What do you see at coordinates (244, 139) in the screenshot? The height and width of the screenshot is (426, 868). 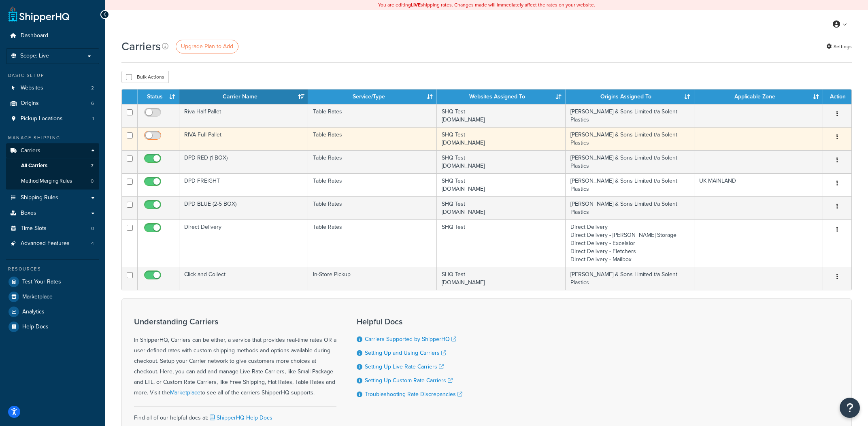 I see `td: RIVA Full Pallet` at bounding box center [244, 139].